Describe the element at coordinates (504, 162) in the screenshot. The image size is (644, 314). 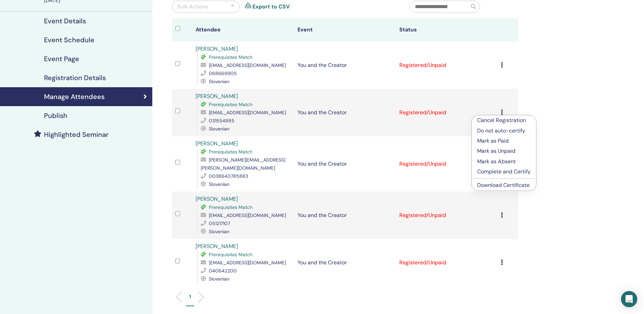
I see `p: Mark as Absent` at that location.